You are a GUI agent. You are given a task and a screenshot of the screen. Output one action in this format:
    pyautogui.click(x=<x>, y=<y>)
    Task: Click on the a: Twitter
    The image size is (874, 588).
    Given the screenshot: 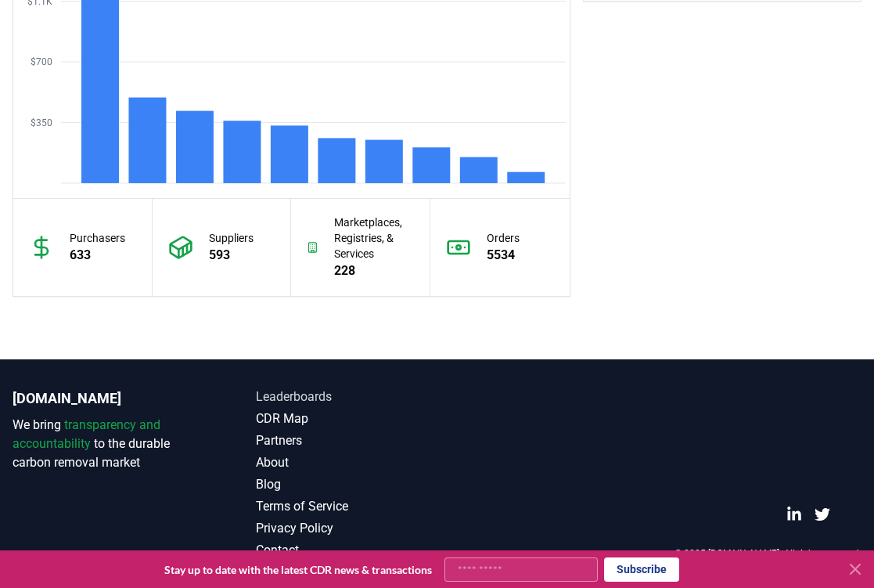 What is the action you would take?
    pyautogui.click(x=823, y=514)
    